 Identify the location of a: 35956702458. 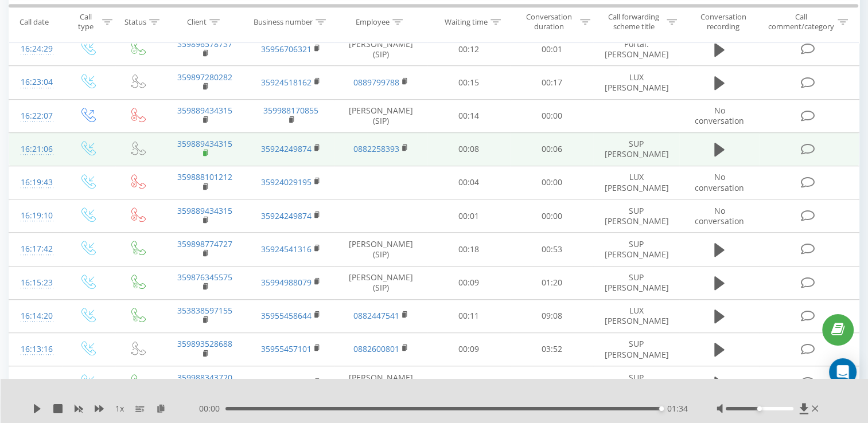
(286, 382).